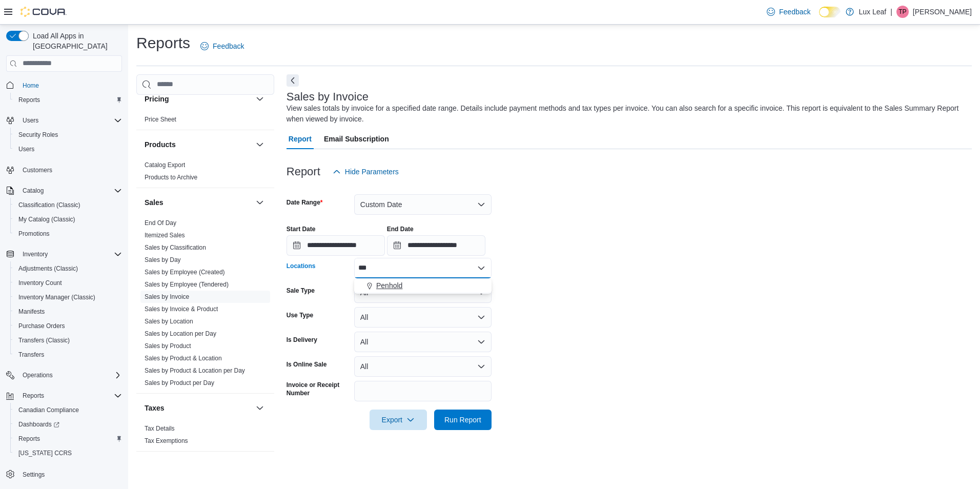 The width and height of the screenshot is (980, 489). Describe the element at coordinates (49, 205) in the screenshot. I see `a: Classification (Classic)` at that location.